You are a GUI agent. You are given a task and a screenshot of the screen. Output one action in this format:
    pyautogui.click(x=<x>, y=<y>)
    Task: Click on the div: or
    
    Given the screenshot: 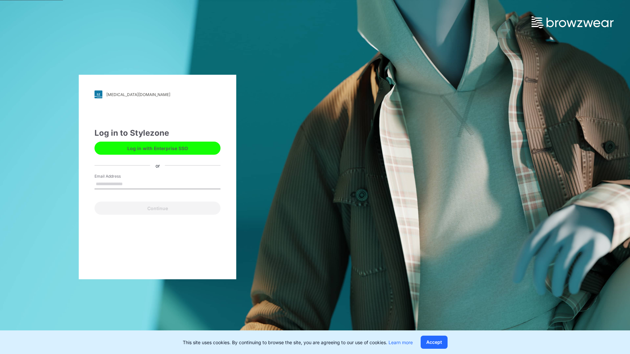 What is the action you would take?
    pyautogui.click(x=157, y=165)
    